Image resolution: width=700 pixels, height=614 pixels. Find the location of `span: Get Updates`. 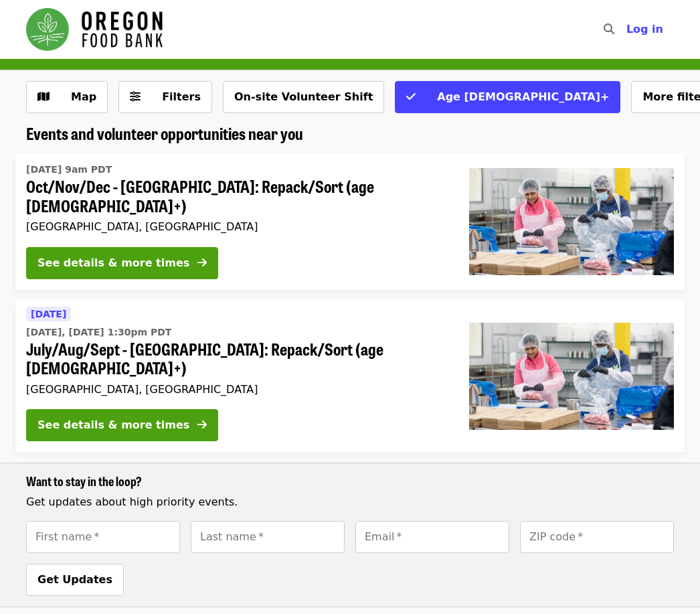

span: Get Updates is located at coordinates (75, 579).